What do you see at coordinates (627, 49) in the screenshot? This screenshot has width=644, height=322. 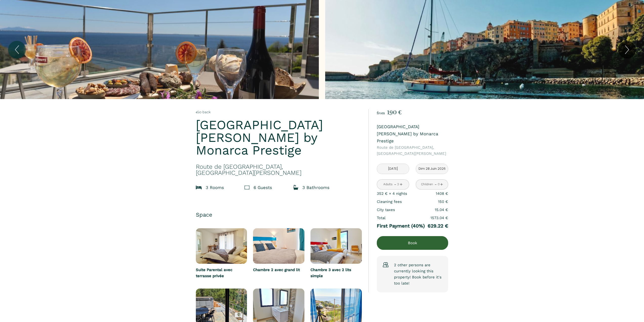 I see `button: Next` at bounding box center [627, 49].